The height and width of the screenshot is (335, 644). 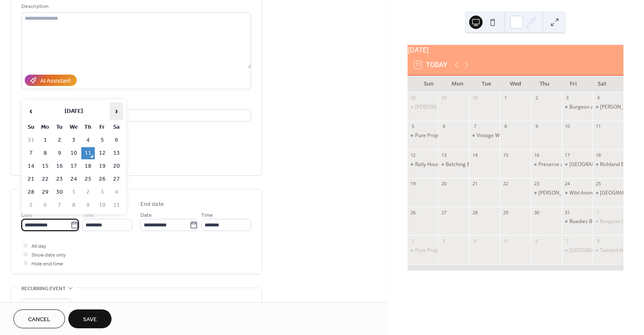 What do you see at coordinates (31, 166) in the screenshot?
I see `td: 14` at bounding box center [31, 166].